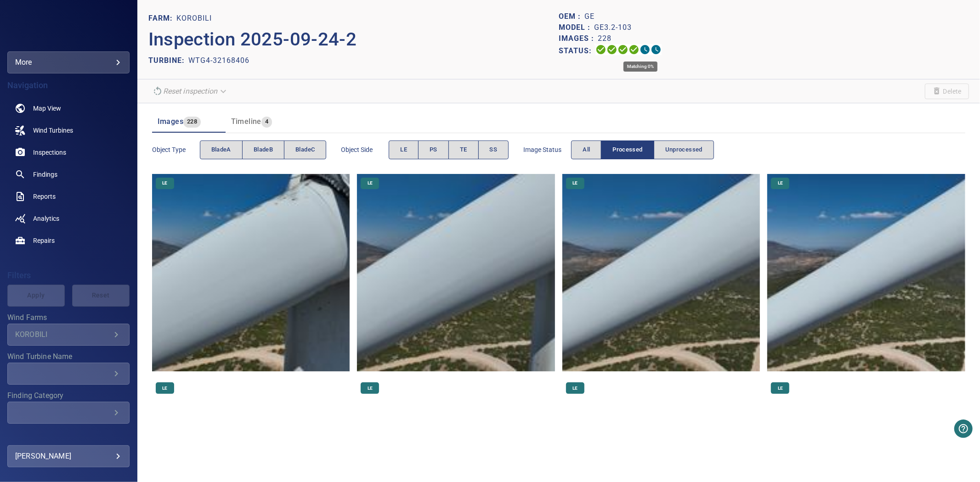  Describe the element at coordinates (605, 39) in the screenshot. I see `p: 228` at that location.